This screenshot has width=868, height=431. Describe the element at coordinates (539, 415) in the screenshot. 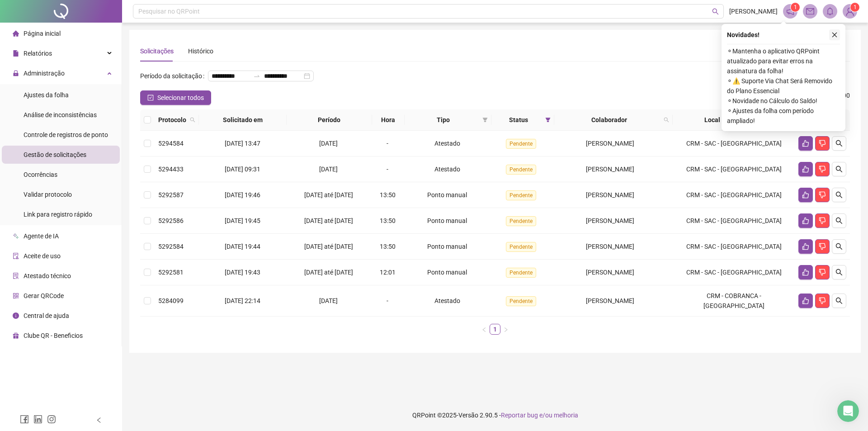

I see `span: Reportar bug e/ou melhoria` at that location.